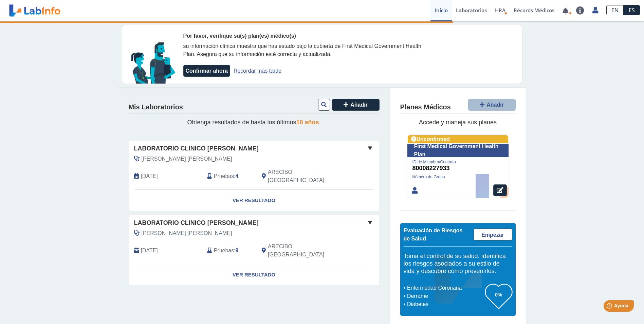  What do you see at coordinates (632, 10) in the screenshot?
I see `a: ES` at bounding box center [632, 10].